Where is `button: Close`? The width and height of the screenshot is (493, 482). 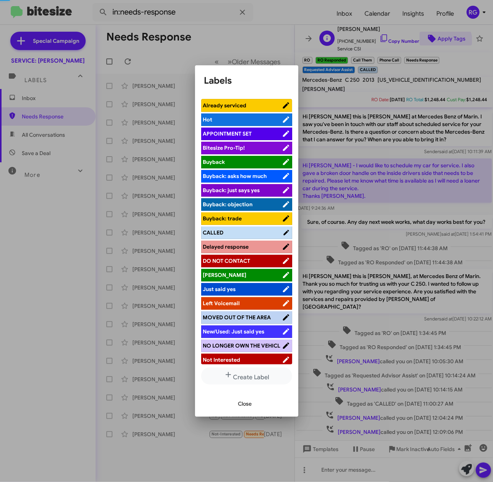
button: Close is located at coordinates (245, 404).